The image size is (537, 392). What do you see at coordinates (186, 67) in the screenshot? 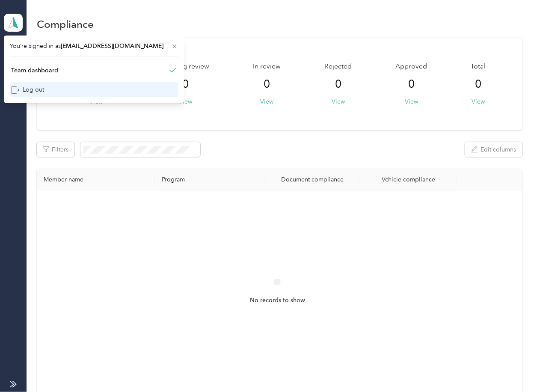
I see `span: Pending review` at bounding box center [186, 67].